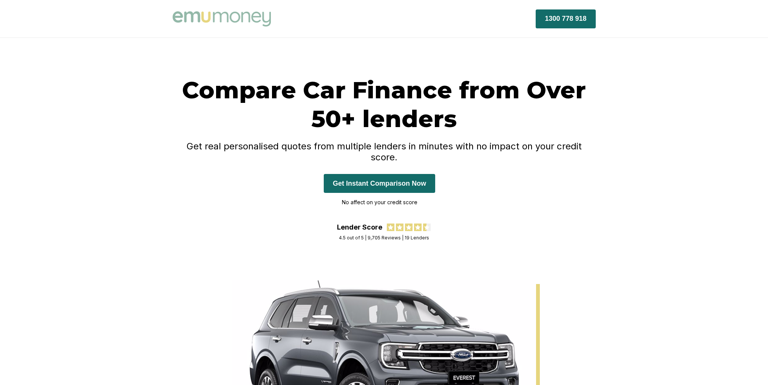 The width and height of the screenshot is (768, 385). I want to click on button: 1300 778 918, so click(566, 19).